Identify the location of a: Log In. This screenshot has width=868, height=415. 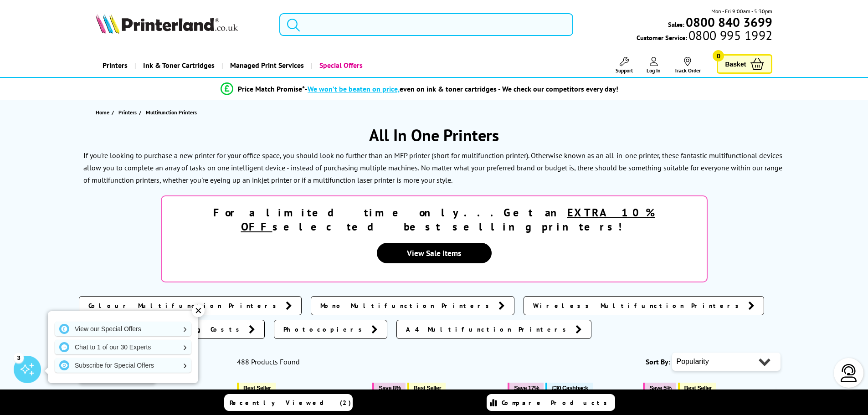
(654, 65).